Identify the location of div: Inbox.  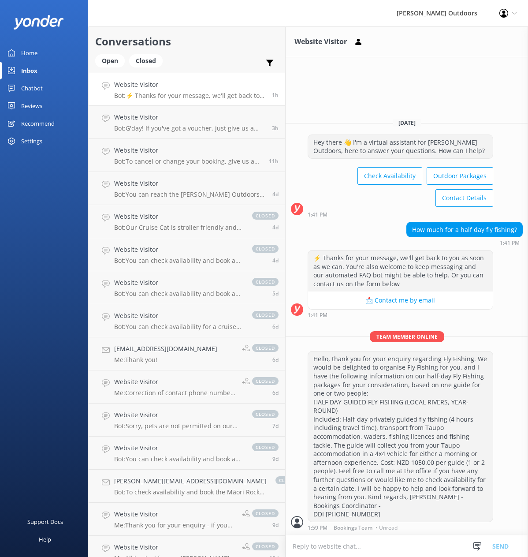
(29, 71).